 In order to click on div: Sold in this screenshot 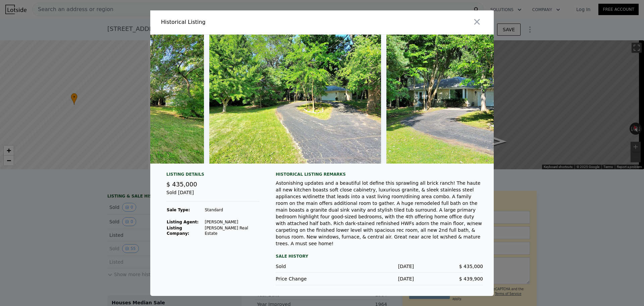, I will do `click(310, 266)`.